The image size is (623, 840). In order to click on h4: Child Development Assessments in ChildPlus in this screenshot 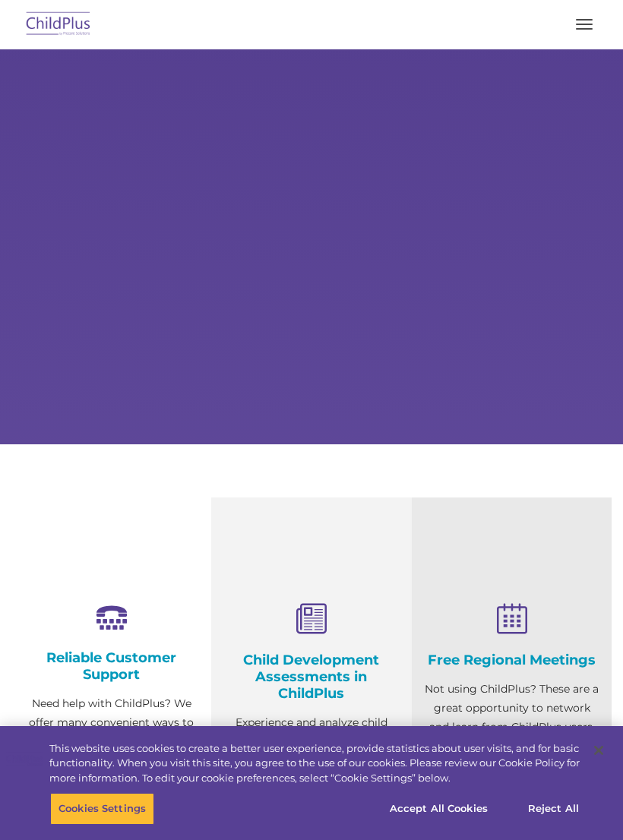, I will do `click(311, 677)`.